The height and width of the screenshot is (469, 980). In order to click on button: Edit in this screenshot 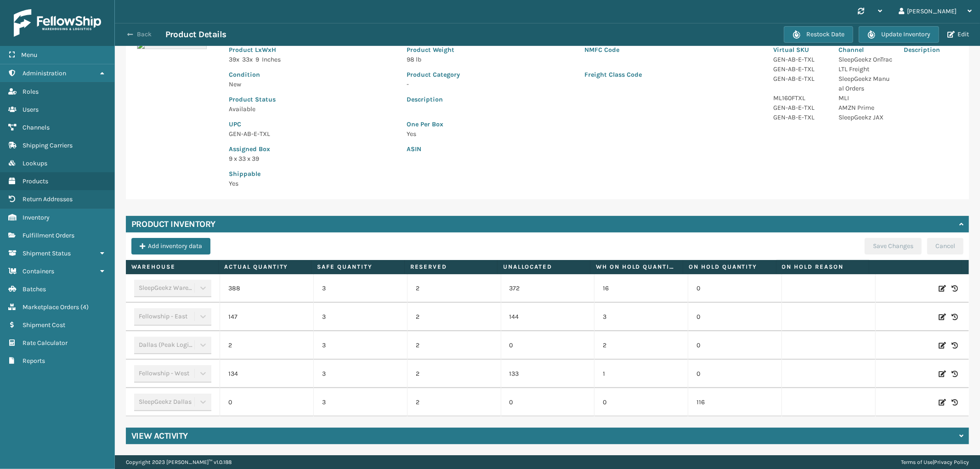, I will do `click(958, 34)`.